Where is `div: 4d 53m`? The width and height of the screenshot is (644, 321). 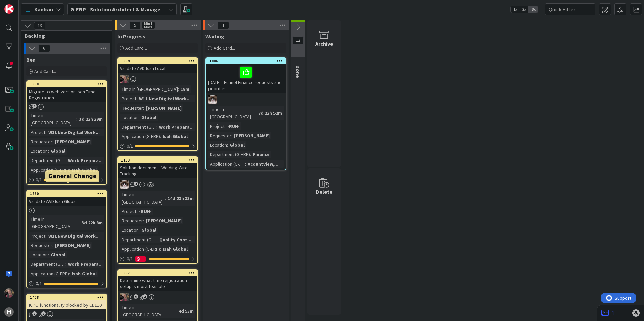 div: 4d 53m is located at coordinates (186, 311).